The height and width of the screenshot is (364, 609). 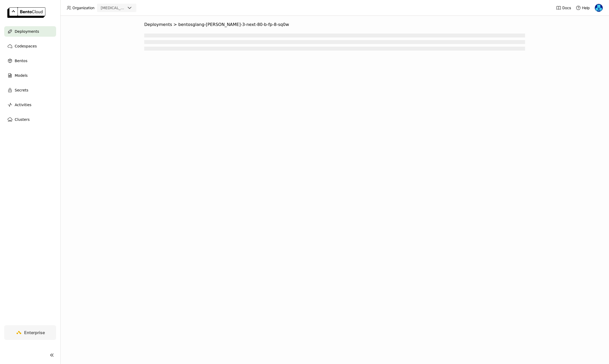 What do you see at coordinates (30, 105) in the screenshot?
I see `a: Activities` at bounding box center [30, 105].